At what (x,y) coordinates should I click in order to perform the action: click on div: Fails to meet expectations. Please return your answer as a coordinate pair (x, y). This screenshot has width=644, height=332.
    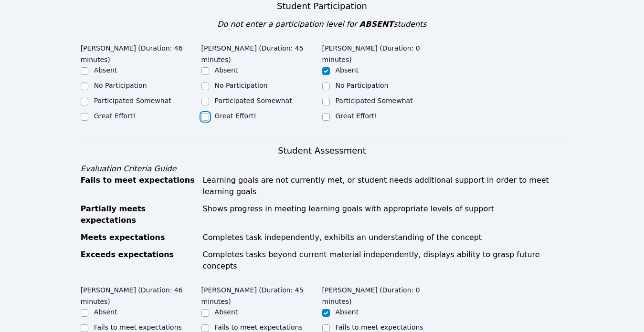
    Looking at the image, I should click on (139, 186).